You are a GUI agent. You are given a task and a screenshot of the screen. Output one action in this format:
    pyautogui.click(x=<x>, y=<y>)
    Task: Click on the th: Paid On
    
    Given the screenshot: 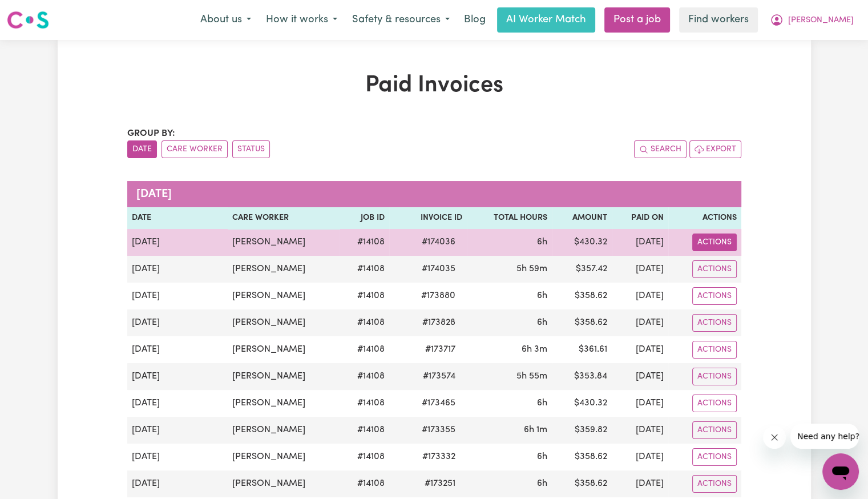 What is the action you would take?
    pyautogui.click(x=640, y=218)
    